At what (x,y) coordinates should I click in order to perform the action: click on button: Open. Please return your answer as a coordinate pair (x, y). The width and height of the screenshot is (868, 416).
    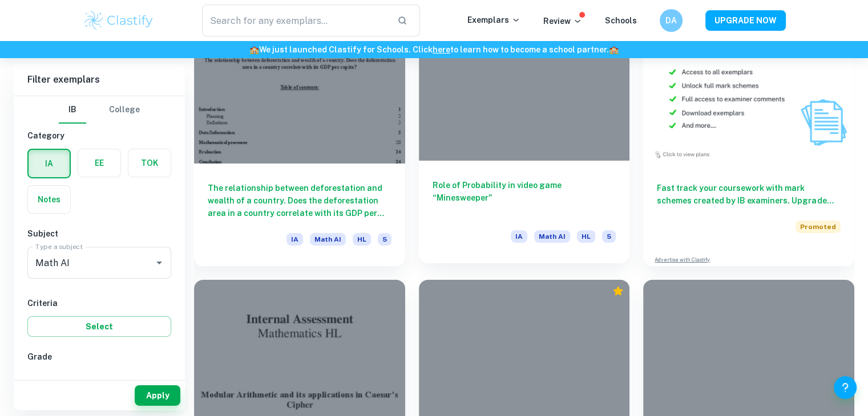
    Looking at the image, I should click on (159, 263).